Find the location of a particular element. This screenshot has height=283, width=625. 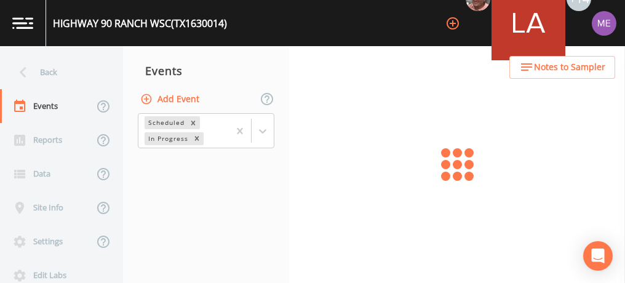

div: Remove Scheduled is located at coordinates (193, 122).